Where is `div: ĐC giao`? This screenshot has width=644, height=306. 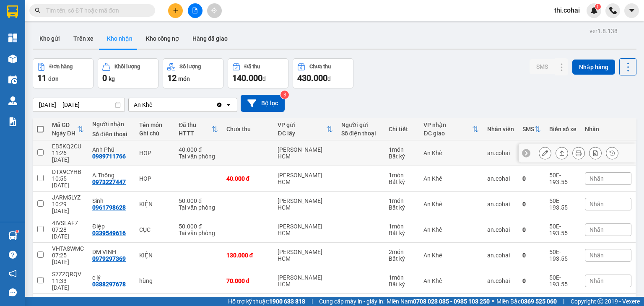 div: ĐC giao is located at coordinates (447, 133).